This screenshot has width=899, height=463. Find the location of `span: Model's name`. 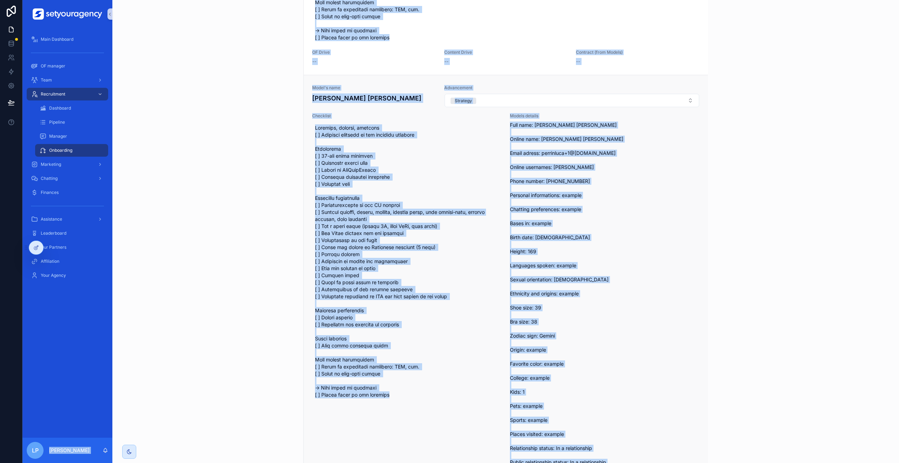

span: Model's name is located at coordinates (374, 88).